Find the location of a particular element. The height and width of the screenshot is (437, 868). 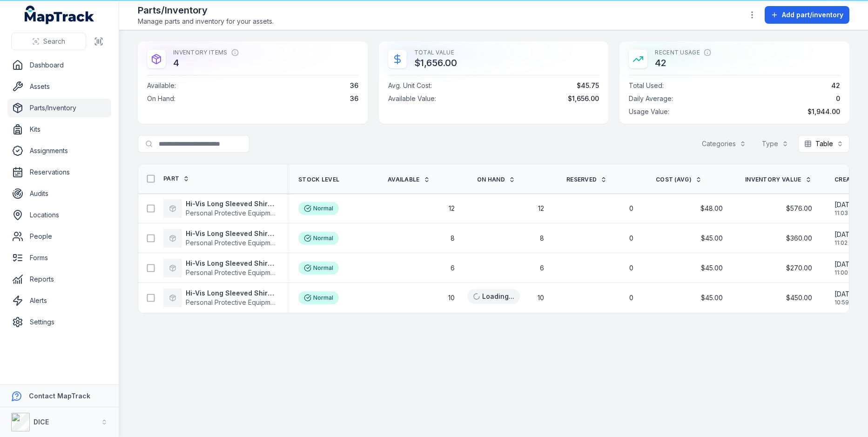

strong: Hi-Vis Long Sleeved Shirt X Large is located at coordinates (231, 204).